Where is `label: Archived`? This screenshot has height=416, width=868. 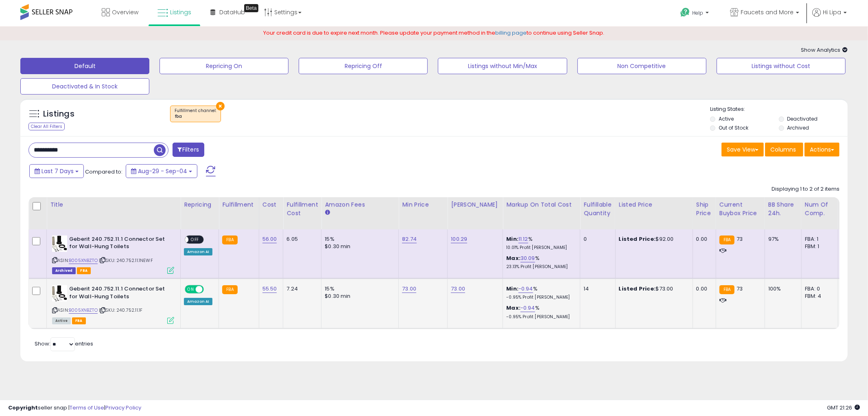 label: Archived is located at coordinates (798, 128).